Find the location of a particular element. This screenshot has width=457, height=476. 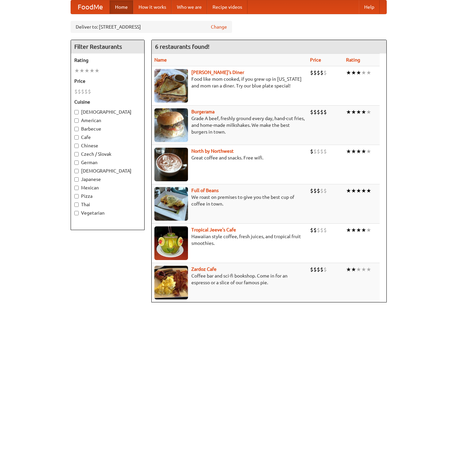

img: zardoz.jpg is located at coordinates (171, 282).